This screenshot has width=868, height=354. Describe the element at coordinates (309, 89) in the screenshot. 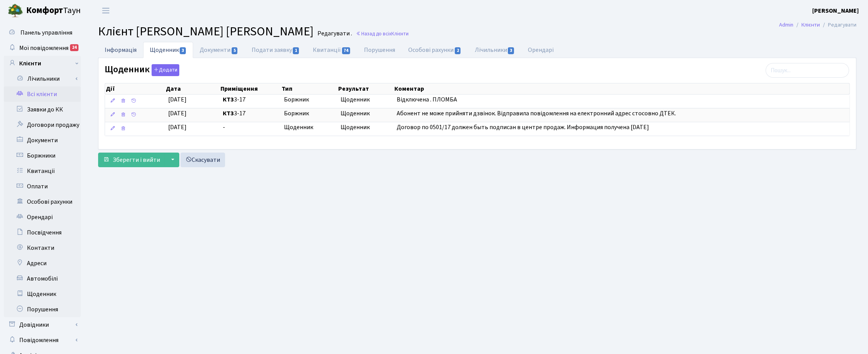

I see `th: Тип` at that location.